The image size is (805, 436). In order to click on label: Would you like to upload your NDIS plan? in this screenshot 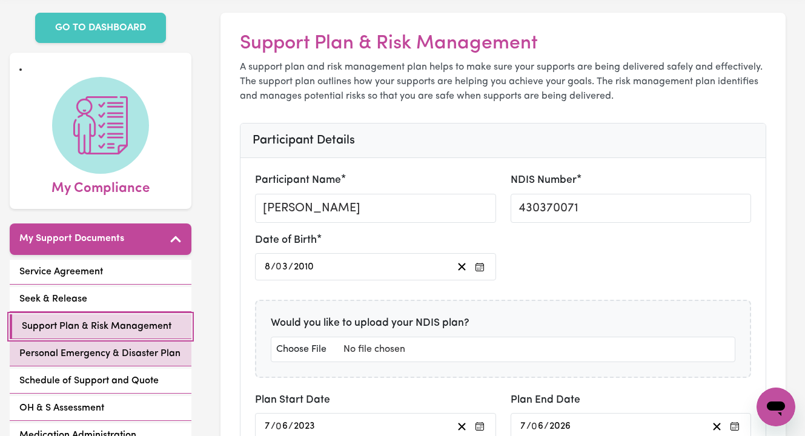, I will do `click(370, 323)`.